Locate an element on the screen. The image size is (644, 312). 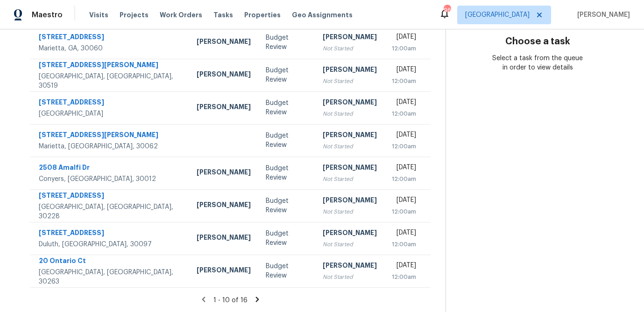
div: Marietta, GA, 30060 is located at coordinates (110, 49).